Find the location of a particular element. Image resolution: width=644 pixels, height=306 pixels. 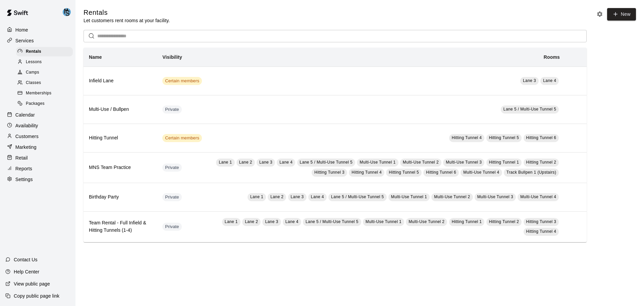

a: Classes is located at coordinates (45, 83).